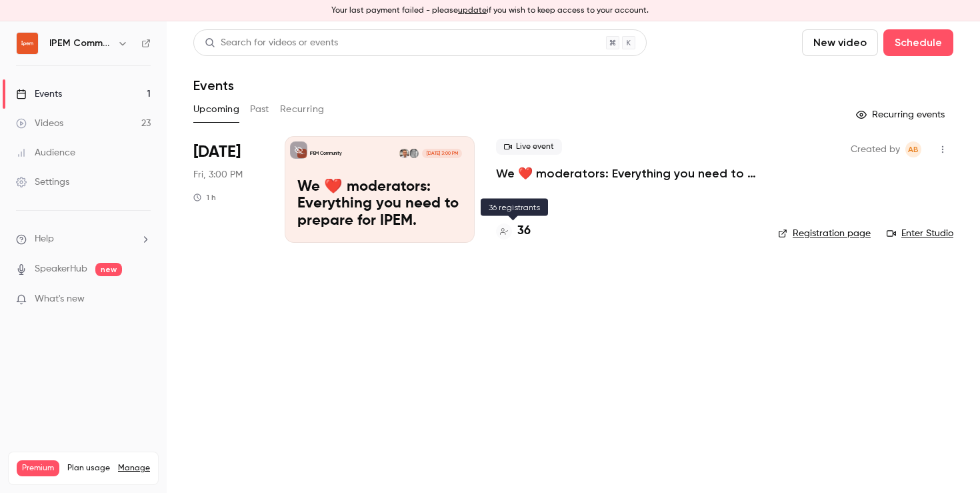  Describe the element at coordinates (45, 153) in the screenshot. I see `div: Audience` at that location.